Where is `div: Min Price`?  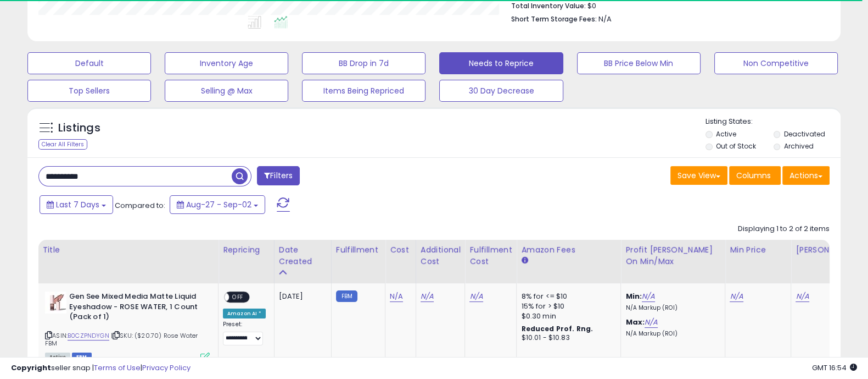 div: Min Price is located at coordinates (758, 250).